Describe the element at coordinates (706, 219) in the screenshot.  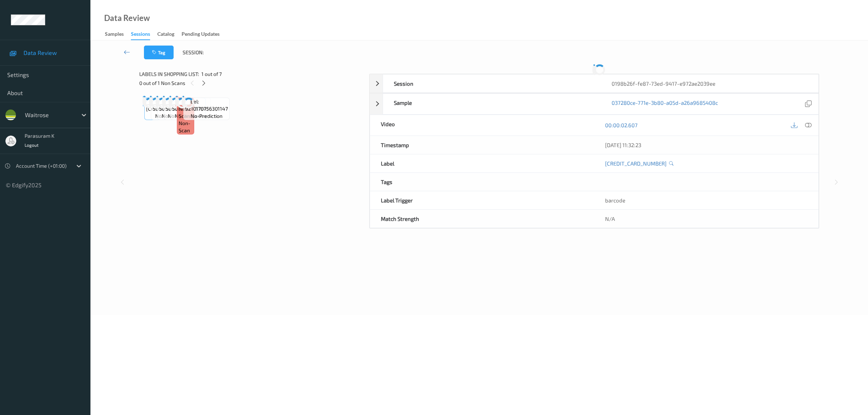
I see `div: N/A` at that location.